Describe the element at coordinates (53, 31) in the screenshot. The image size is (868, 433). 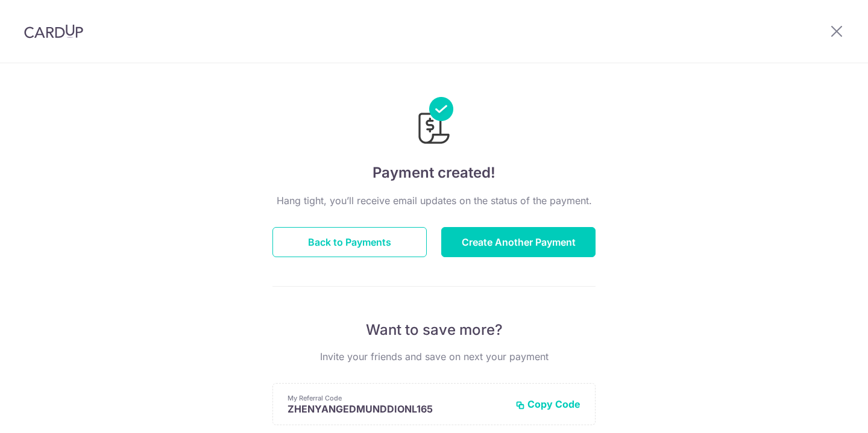
I see `img: CardUp` at that location.